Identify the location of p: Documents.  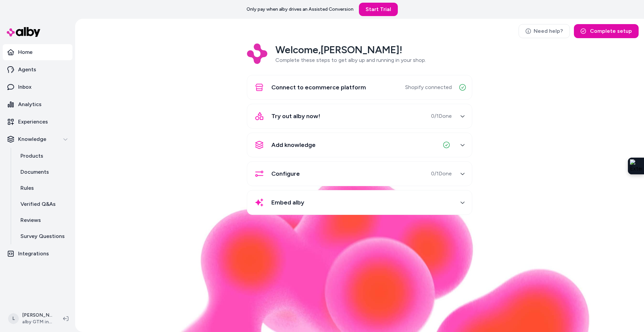
(34, 172).